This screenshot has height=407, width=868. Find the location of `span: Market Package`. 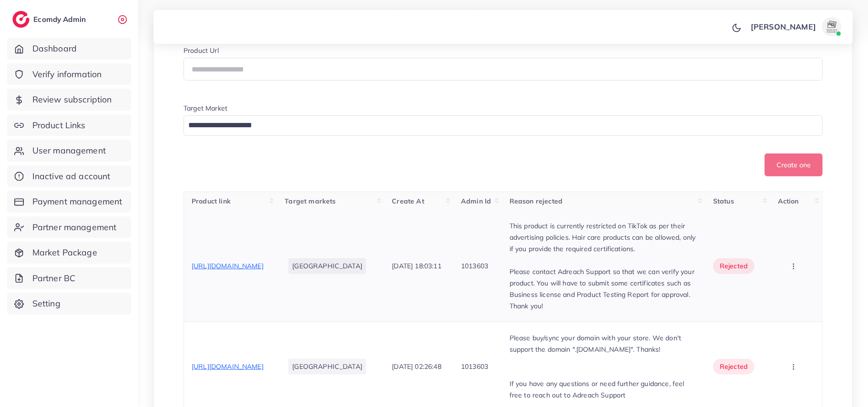

span: Market Package is located at coordinates (65, 252).